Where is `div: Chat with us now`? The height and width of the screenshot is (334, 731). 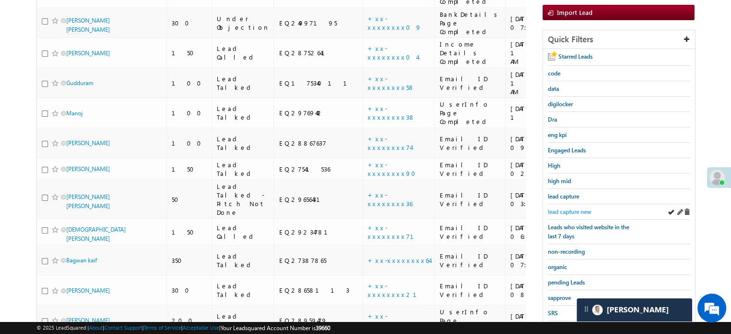 div: Chat with us now is located at coordinates (106, 57).